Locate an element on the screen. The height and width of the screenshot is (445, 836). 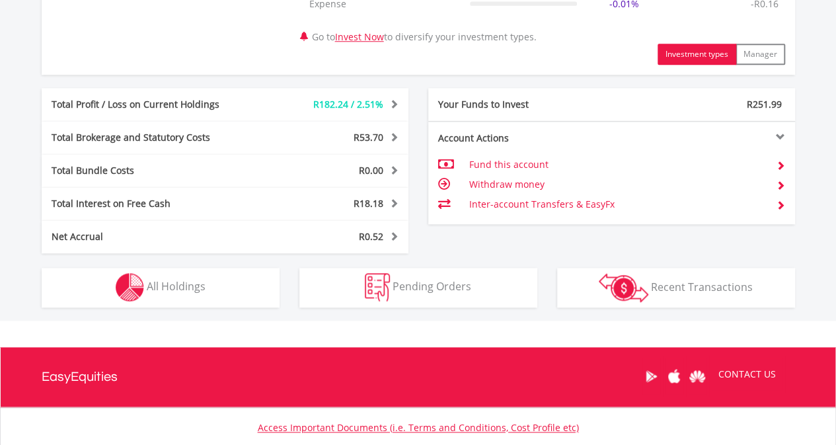
button: Recent Transactions is located at coordinates (676, 288).